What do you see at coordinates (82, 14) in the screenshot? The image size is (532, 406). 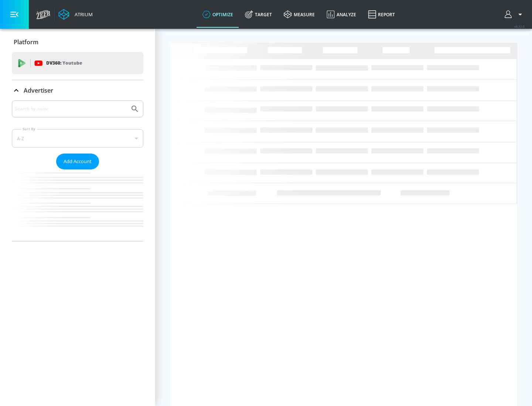 I see `div: Atrium` at bounding box center [82, 14].